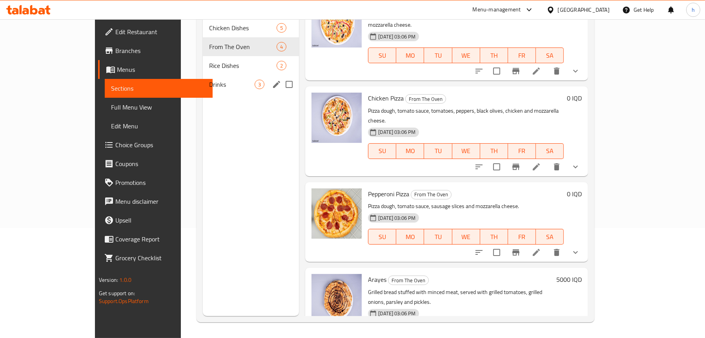 The width and height of the screenshot is (705, 338). I want to click on a: Menus, so click(155, 69).